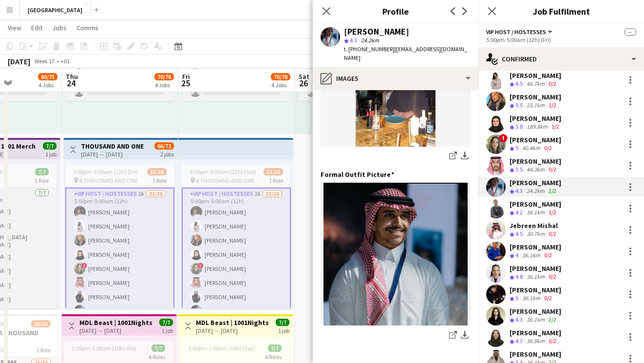 This screenshot has width=644, height=363. What do you see at coordinates (531, 148) in the screenshot?
I see `div: 40.4km` at bounding box center [531, 148].